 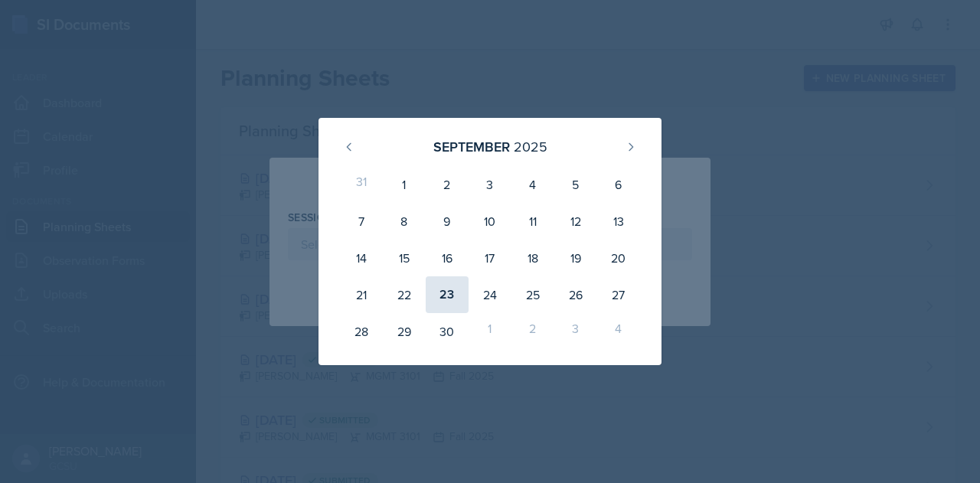 What do you see at coordinates (576, 295) in the screenshot?
I see `div: 26` at bounding box center [576, 295].